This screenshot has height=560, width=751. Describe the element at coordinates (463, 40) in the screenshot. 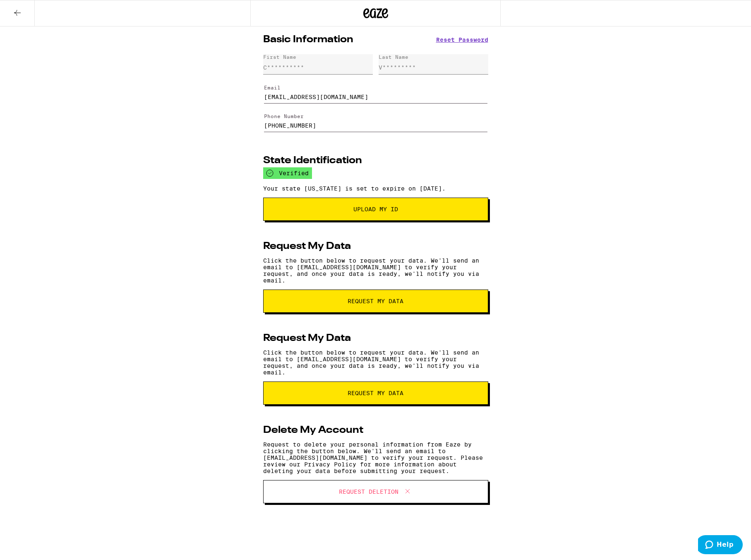

I see `button: Reset Password` at that location.